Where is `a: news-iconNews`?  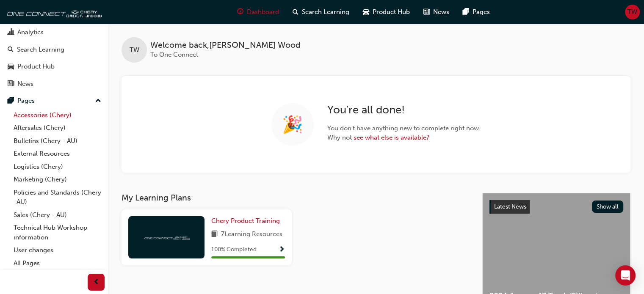 a: news-iconNews is located at coordinates (436, 12).